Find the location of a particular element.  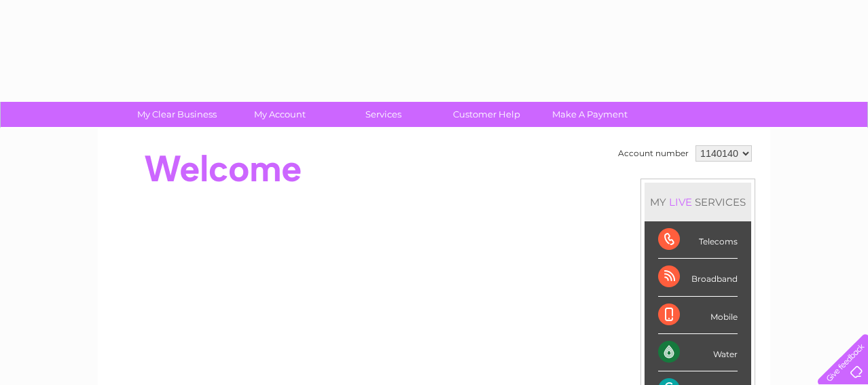

a: My Account is located at coordinates (280, 114).